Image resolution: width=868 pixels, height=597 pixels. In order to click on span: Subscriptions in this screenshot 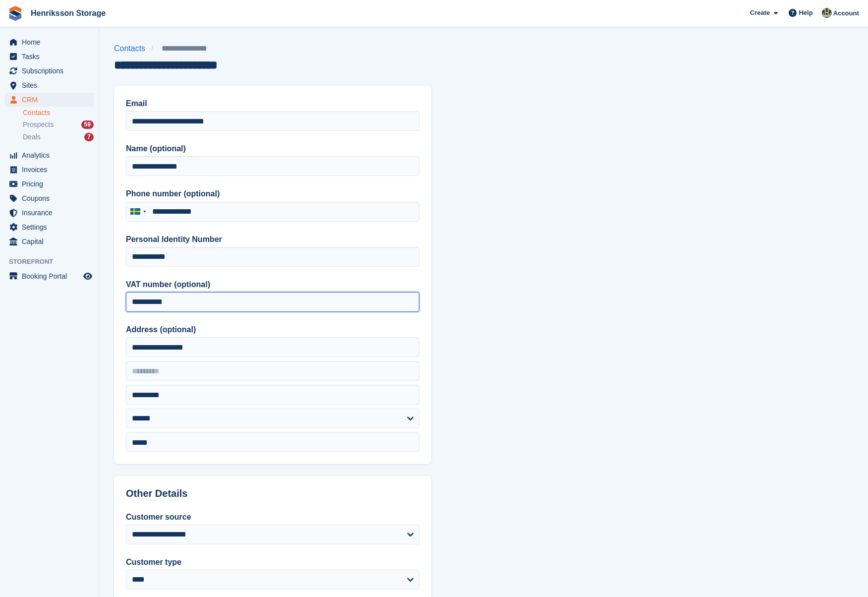, I will do `click(52, 71)`.